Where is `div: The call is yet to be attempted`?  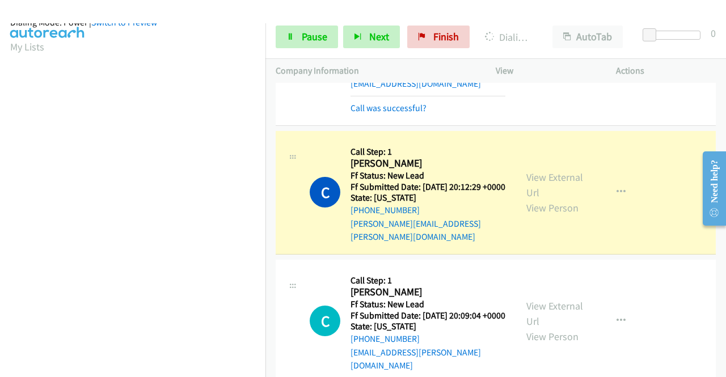
div: The call is yet to be attempted is located at coordinates (325, 321).